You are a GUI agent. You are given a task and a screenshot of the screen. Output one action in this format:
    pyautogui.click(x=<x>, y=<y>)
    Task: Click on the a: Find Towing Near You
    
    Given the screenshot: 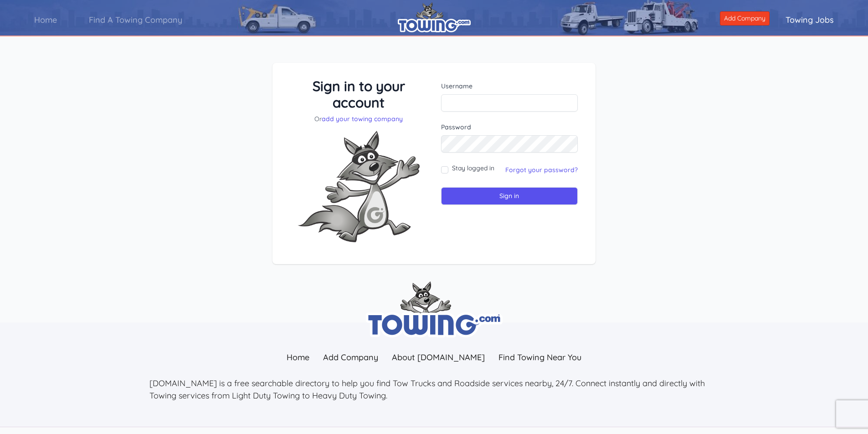 What is the action you would take?
    pyautogui.click(x=540, y=357)
    